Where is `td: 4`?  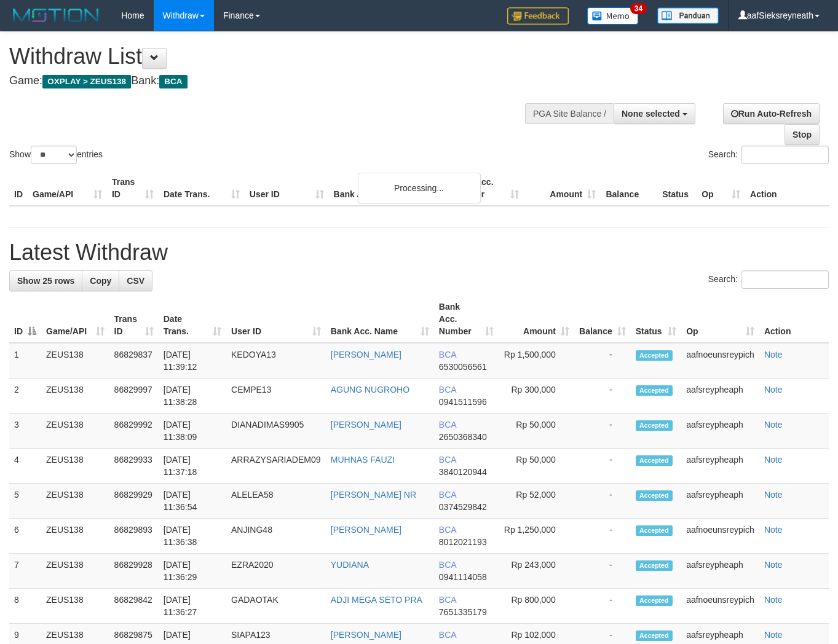
td: 4 is located at coordinates (25, 466).